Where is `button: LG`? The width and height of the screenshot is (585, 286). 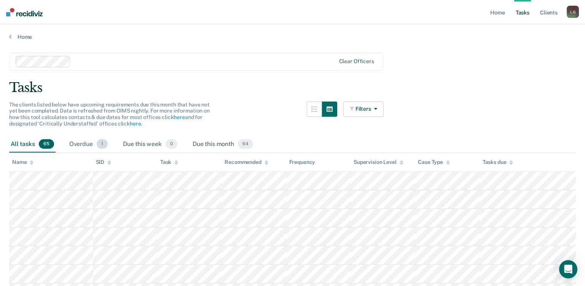 button: LG is located at coordinates (573, 12).